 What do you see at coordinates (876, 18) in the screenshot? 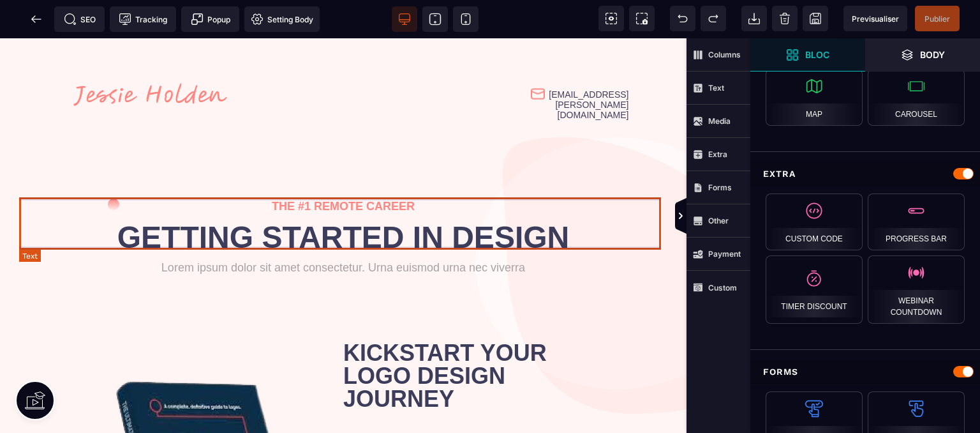
I see `span: Previsualiser` at bounding box center [876, 18].